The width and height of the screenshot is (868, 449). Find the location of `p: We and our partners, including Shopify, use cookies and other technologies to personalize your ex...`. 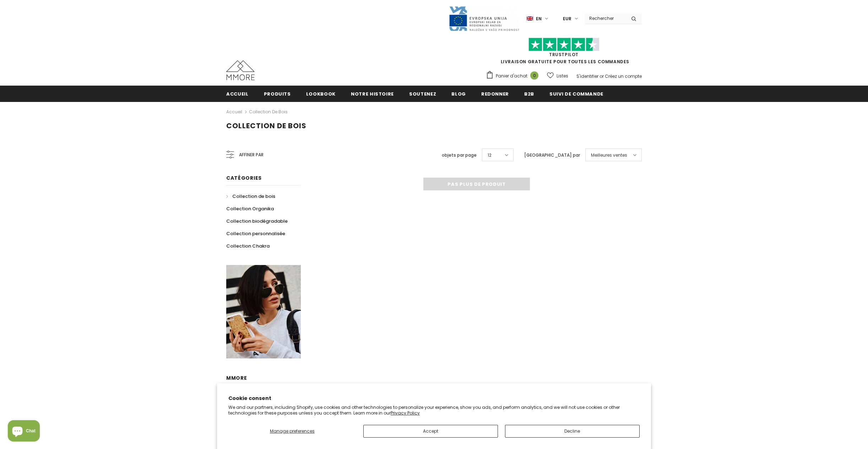

p: We and our partners, including Shopify, use cookies and other technologies to personalize your ex... is located at coordinates (434, 410).